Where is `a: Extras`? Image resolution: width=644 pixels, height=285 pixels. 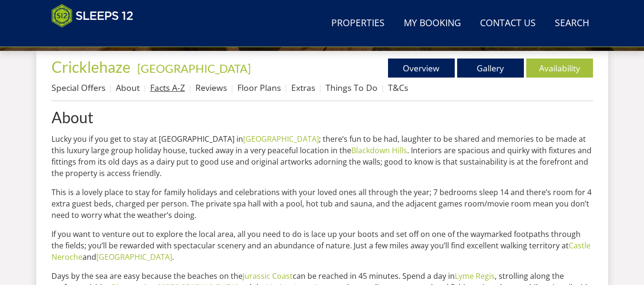
a: Extras is located at coordinates (303, 88).